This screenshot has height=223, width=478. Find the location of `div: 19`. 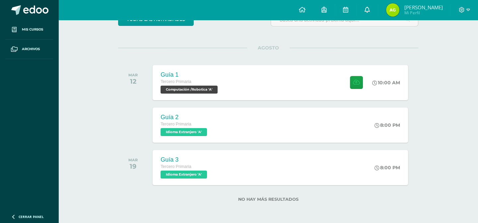

div: 19 is located at coordinates (133, 166).